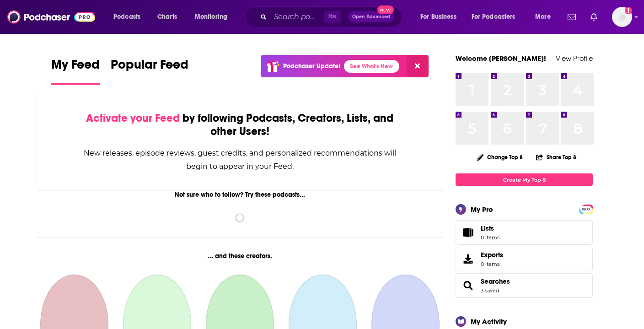 The height and width of the screenshot is (329, 644). Describe the element at coordinates (133, 118) in the screenshot. I see `span: Activate your Feed` at that location.